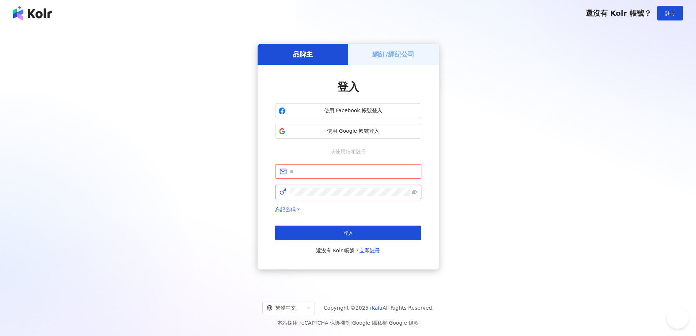  What do you see at coordinates (370, 323) in the screenshot?
I see `a: Google 隱私權` at bounding box center [370, 323].